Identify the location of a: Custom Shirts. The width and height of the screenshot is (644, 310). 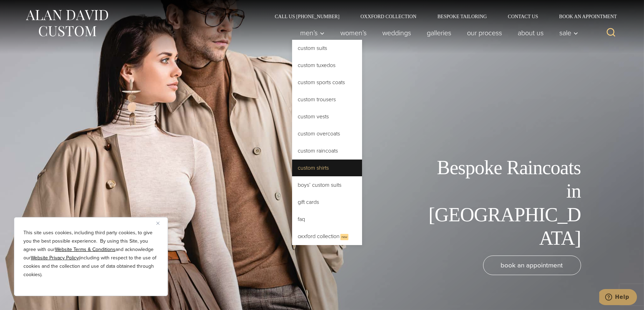
(327, 168).